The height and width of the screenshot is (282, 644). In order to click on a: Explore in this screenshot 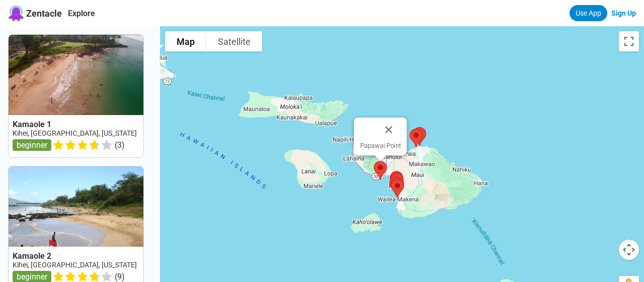, I will do `click(81, 13)`.